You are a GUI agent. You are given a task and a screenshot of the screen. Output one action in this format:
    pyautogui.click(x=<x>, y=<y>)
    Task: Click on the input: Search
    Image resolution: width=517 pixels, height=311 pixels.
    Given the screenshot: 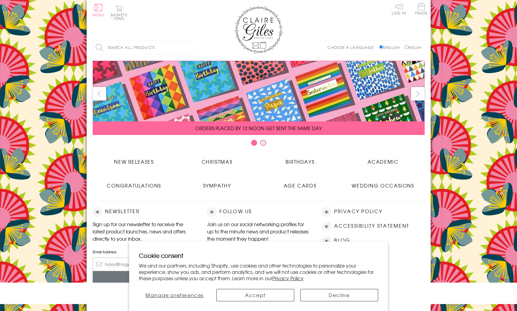 What is the action you would take?
    pyautogui.click(x=195, y=47)
    